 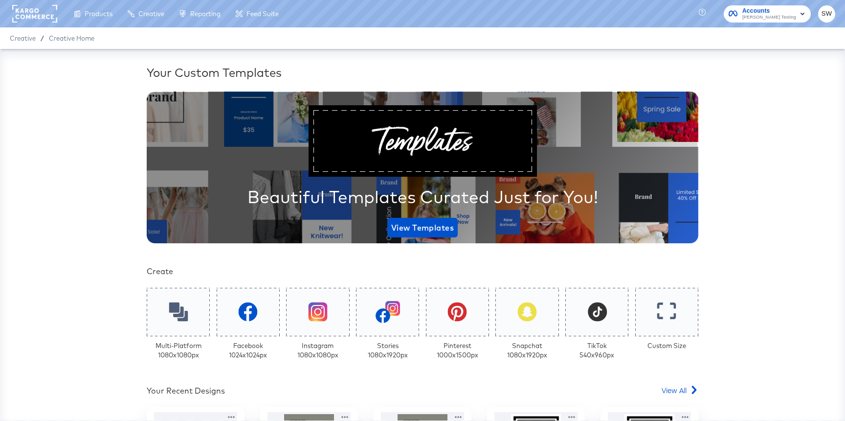 I want to click on div: Multi-Platform 1080 x 1080 px, so click(x=179, y=350).